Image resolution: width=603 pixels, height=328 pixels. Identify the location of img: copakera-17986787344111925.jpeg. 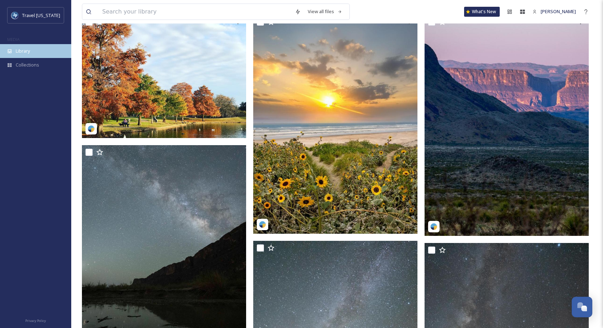
(164, 77).